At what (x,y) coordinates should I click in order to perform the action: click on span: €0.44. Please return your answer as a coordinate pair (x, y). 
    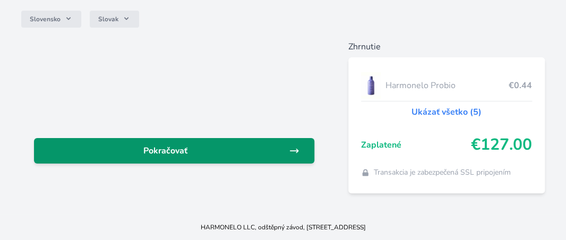
    Looking at the image, I should click on (520, 85).